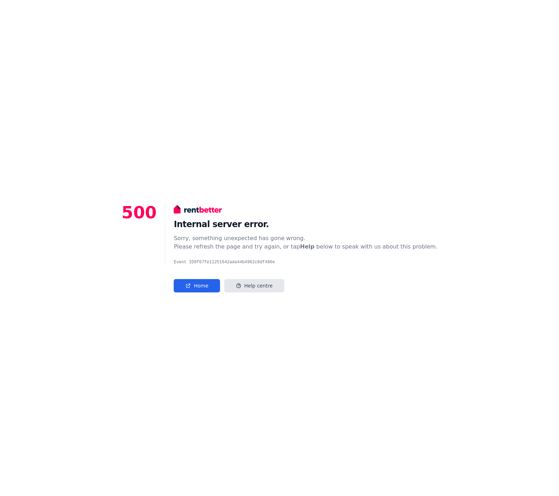 The width and height of the screenshot is (559, 496). What do you see at coordinates (196, 285) in the screenshot?
I see `a: Home` at bounding box center [196, 285].